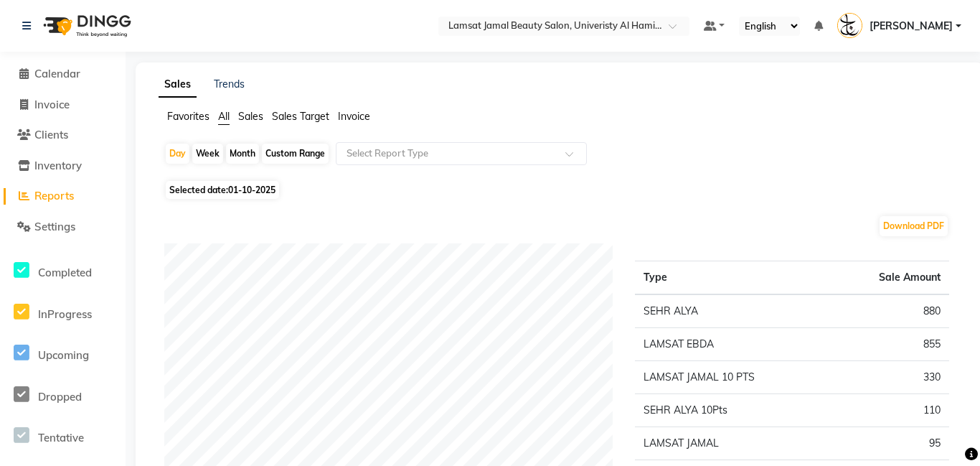 The height and width of the screenshot is (466, 980). What do you see at coordinates (85, 26) in the screenshot?
I see `img: logo` at bounding box center [85, 26].